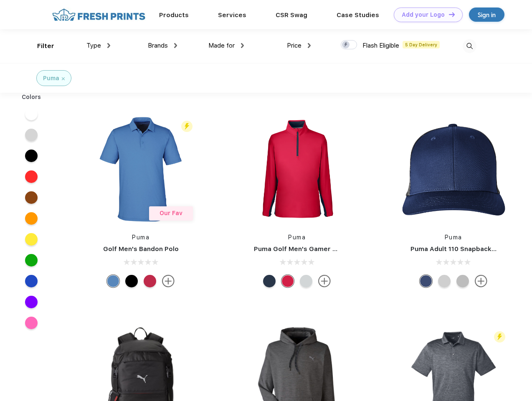 This screenshot has height=401, width=532. I want to click on img: fo%20logo%202.webp, so click(98, 15).